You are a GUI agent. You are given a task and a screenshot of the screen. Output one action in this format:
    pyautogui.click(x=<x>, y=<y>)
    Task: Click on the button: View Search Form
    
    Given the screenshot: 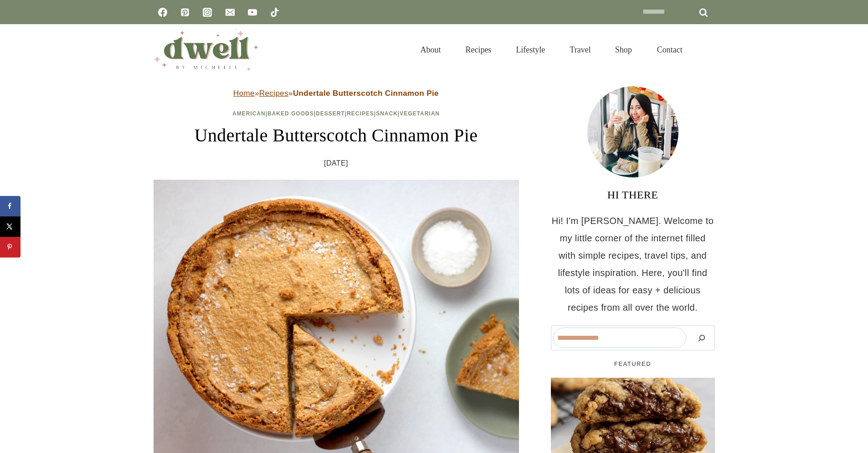 What is the action you would take?
    pyautogui.click(x=708, y=50)
    